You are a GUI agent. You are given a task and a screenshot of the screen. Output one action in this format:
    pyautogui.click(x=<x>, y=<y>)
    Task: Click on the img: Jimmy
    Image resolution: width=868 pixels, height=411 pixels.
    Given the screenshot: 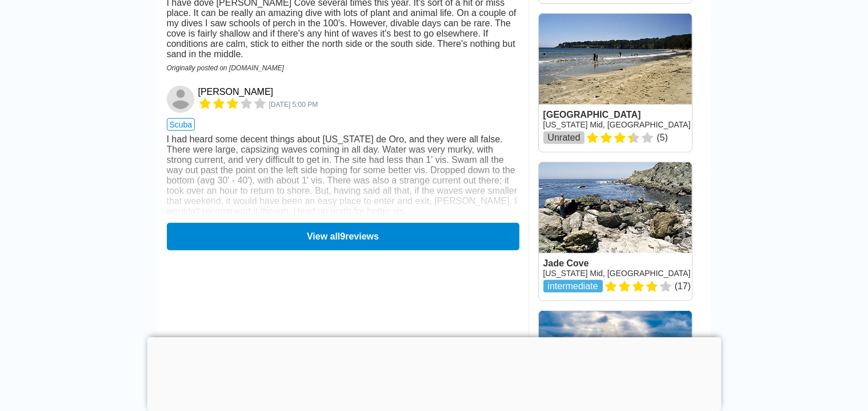 What is the action you would take?
    pyautogui.click(x=181, y=100)
    